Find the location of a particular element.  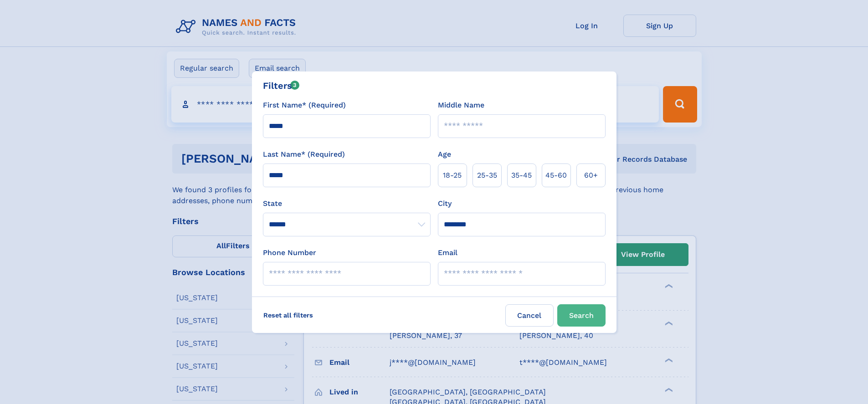

span: 18‑25 is located at coordinates (452, 175).